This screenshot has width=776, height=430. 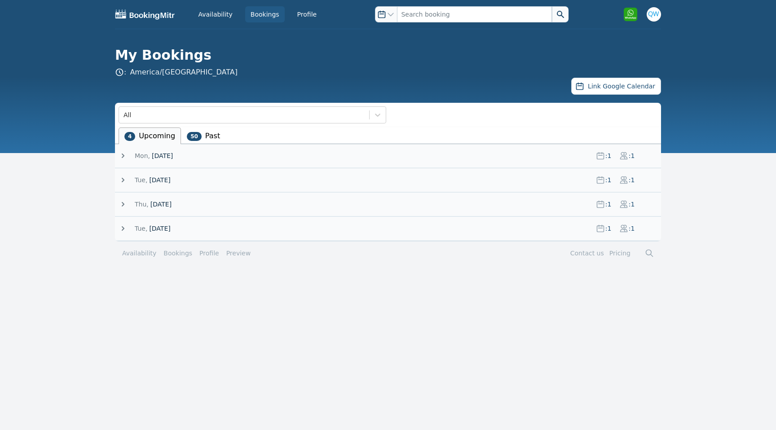 I want to click on img: BookingMitr, so click(x=145, y=14).